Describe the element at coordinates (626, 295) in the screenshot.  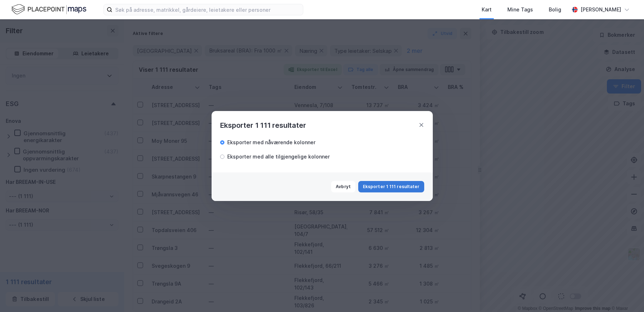
I see `div: Kontrollprogram for chat` at that location.